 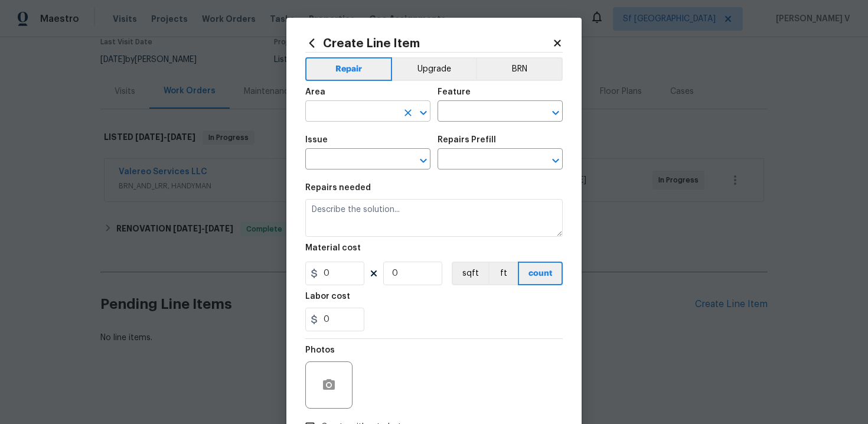 I want to click on button: Upgrade, so click(x=434, y=69).